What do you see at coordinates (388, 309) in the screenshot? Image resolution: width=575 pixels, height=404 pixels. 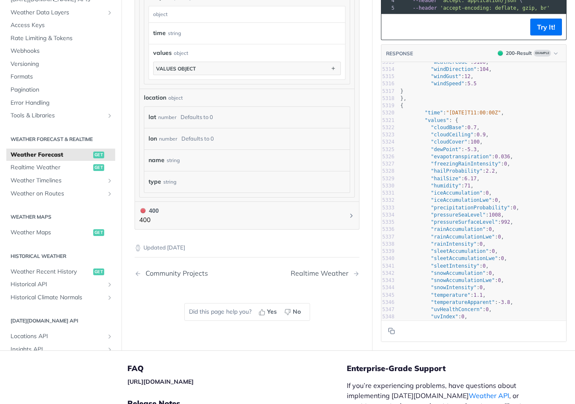 I see `div: 5347` at bounding box center [388, 309].